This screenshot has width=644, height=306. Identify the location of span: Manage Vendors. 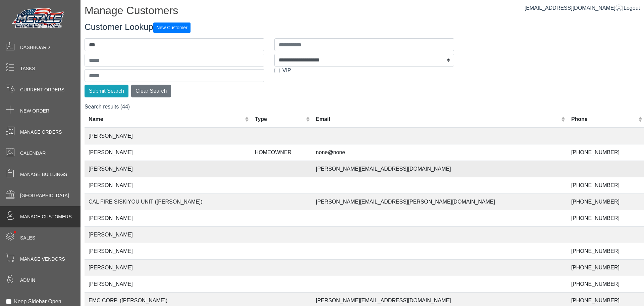
(42, 258).